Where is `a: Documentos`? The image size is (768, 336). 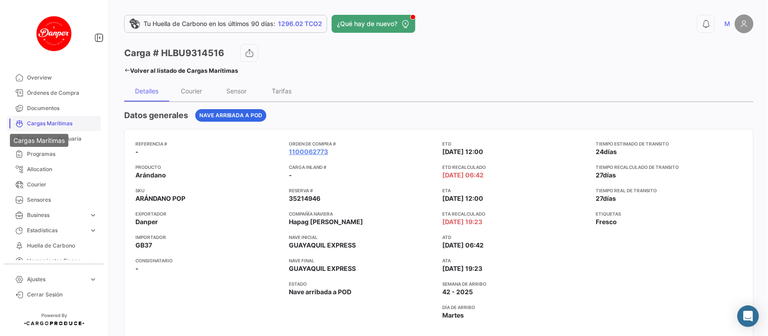
a: Documentos is located at coordinates (54, 108).